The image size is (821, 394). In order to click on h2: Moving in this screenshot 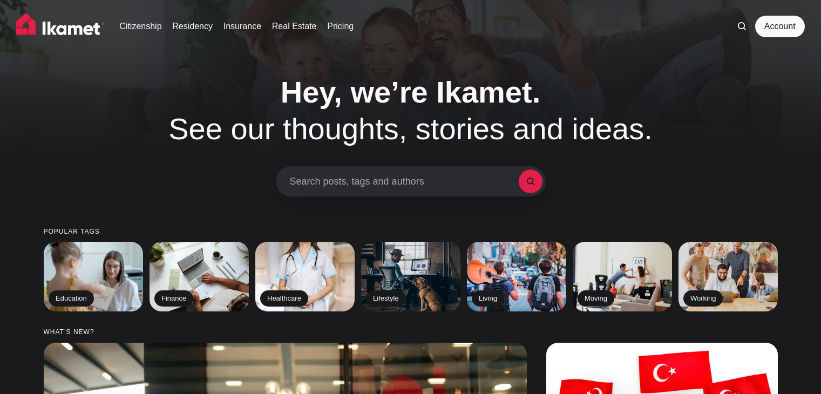, I will do `click(596, 298)`.